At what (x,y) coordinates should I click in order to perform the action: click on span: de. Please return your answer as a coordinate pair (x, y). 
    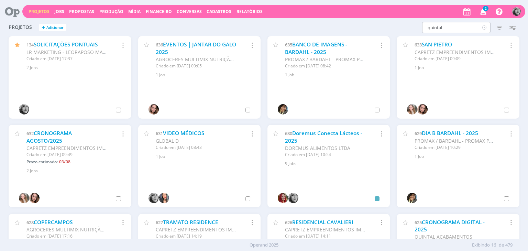
    Looking at the image, I should click on (502, 245).